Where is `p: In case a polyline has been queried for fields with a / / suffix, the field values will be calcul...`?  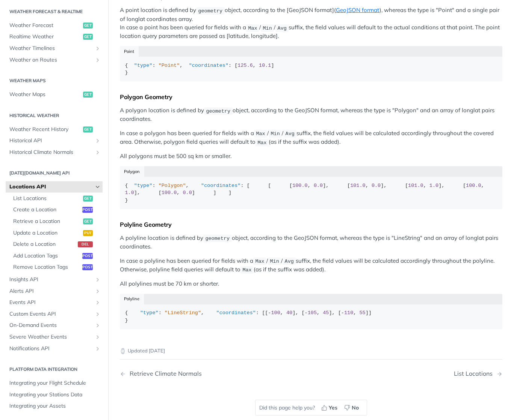 p: In case a polyline has been queried for fields with a / / suffix, the field values will be calcul... is located at coordinates (311, 266).